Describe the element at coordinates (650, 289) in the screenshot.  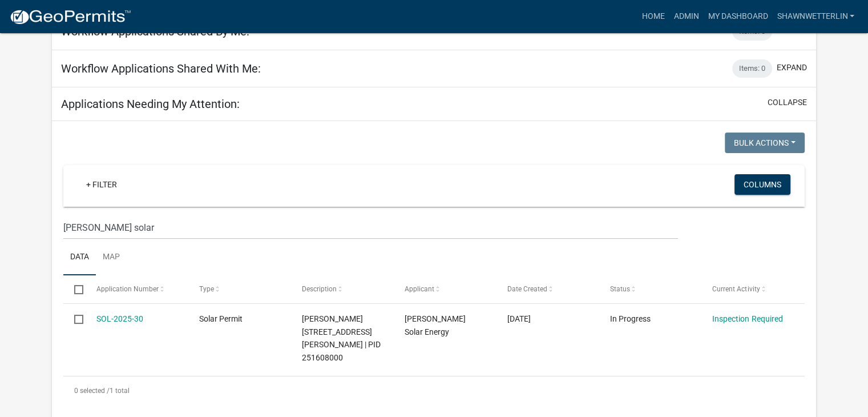
I see `datatable-header-cell: Status` at that location.